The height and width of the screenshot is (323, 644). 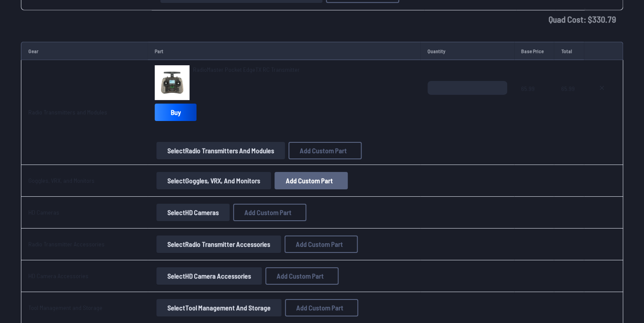 I want to click on a: RadioMaster Pocket EdgeTX RC Transmitter, so click(x=246, y=70).